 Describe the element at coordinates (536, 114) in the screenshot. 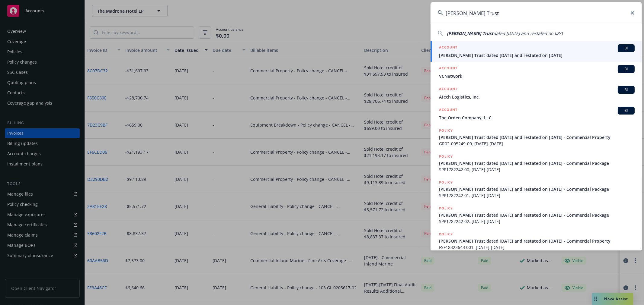

I see `a: ACCOUNTBIThe Orden Company, LLC` at that location.